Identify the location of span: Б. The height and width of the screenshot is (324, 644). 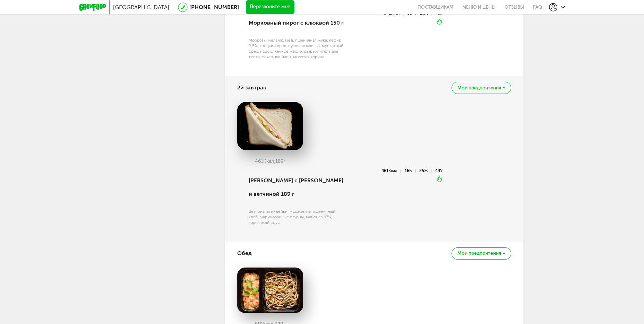
(410, 171).